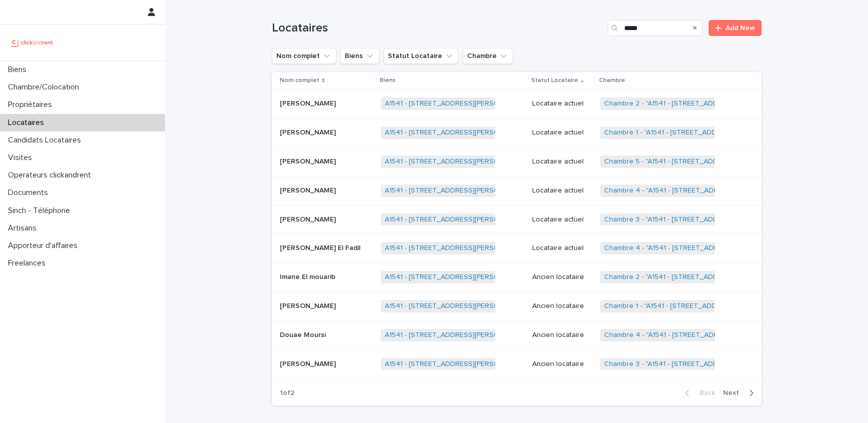 The width and height of the screenshot is (868, 423). What do you see at coordinates (304, 56) in the screenshot?
I see `button: Nom complet` at bounding box center [304, 56].